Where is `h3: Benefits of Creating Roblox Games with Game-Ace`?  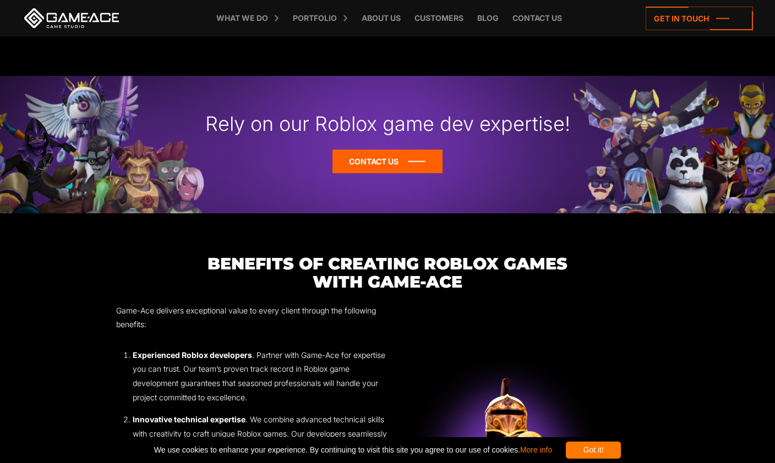
h3: Benefits of Creating Roblox Games with Game-Ace is located at coordinates (387, 273).